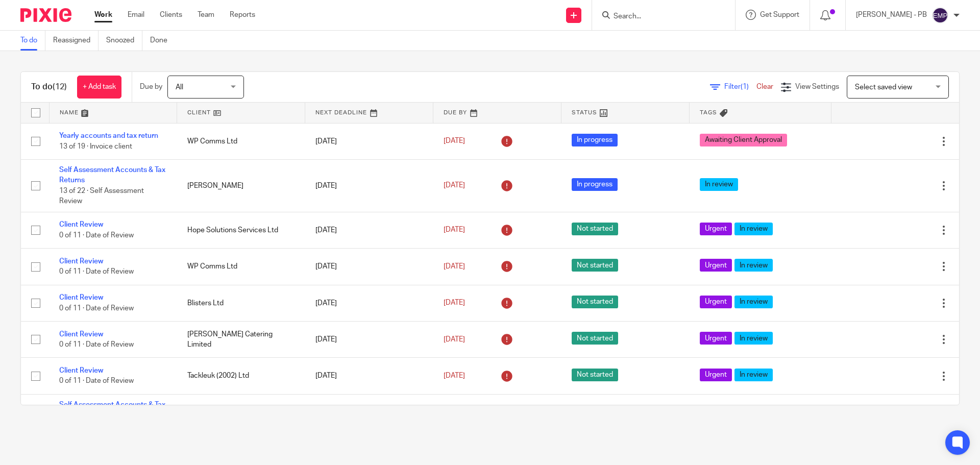  I want to click on img: svg%3E, so click(940, 15).